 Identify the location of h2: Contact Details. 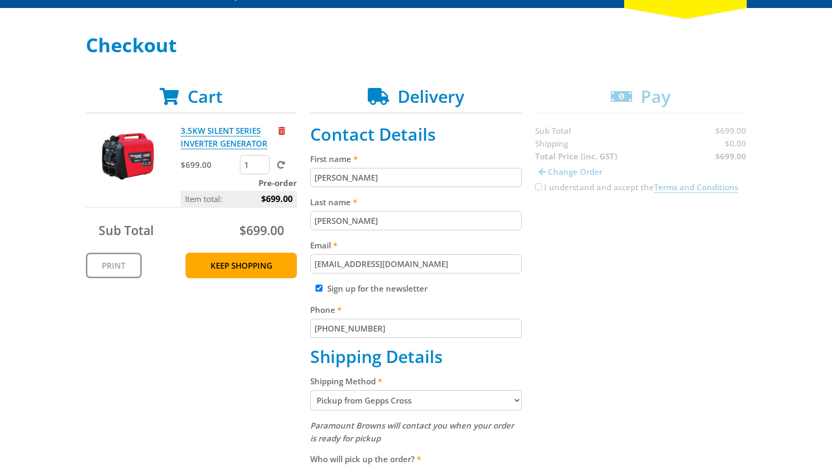
(416, 134).